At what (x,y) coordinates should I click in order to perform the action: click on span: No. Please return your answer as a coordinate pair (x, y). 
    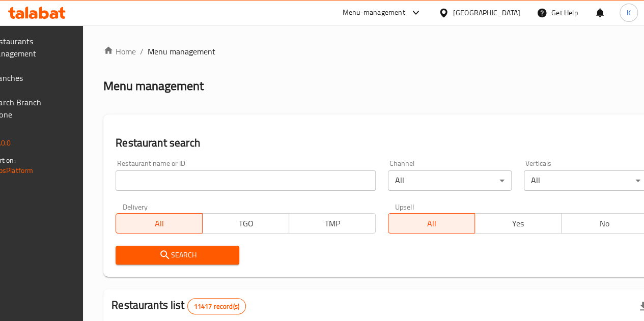
    Looking at the image, I should click on (605, 223).